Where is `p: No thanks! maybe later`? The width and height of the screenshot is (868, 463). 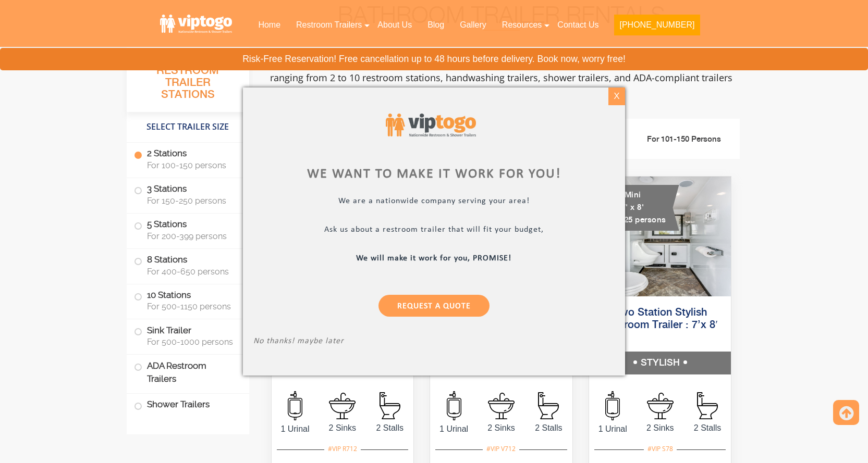 p: No thanks! maybe later is located at coordinates (434, 343).